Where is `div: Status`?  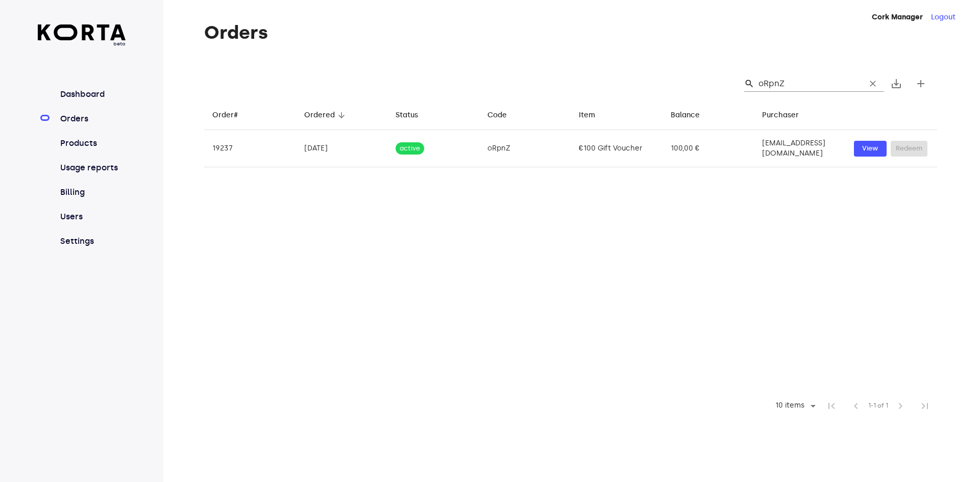
div: Status is located at coordinates (407, 116).